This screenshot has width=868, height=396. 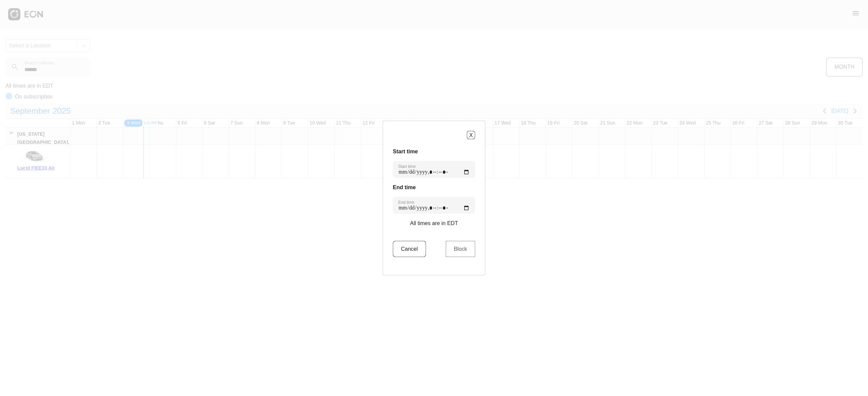 I want to click on p: All times are in EDT, so click(x=434, y=223).